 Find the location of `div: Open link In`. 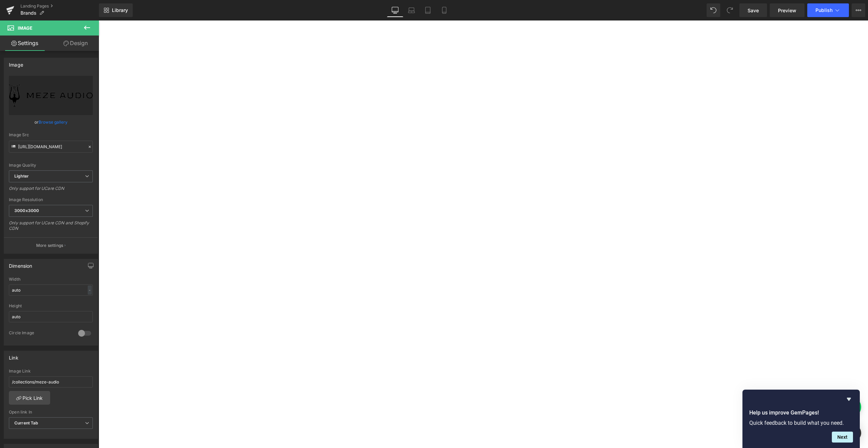

div: Open link In is located at coordinates (51, 412).